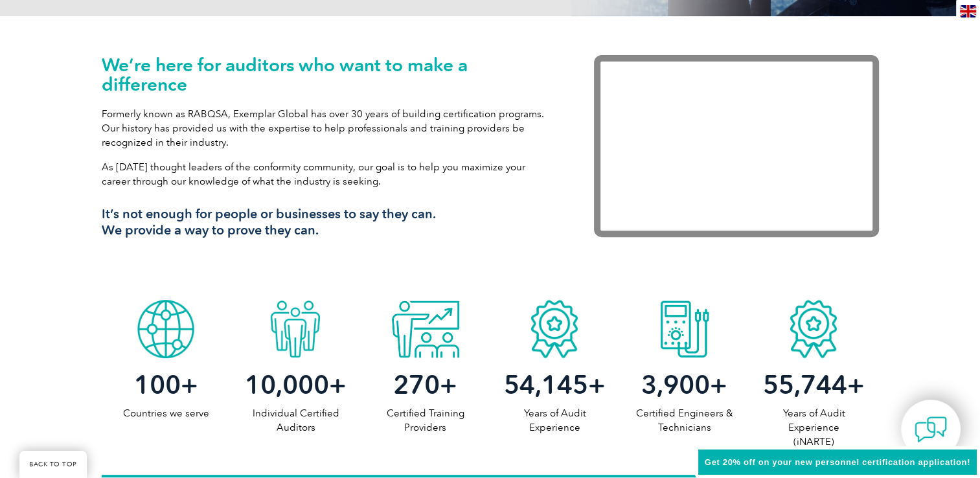 The width and height of the screenshot is (980, 478). I want to click on span: 100, so click(158, 385).